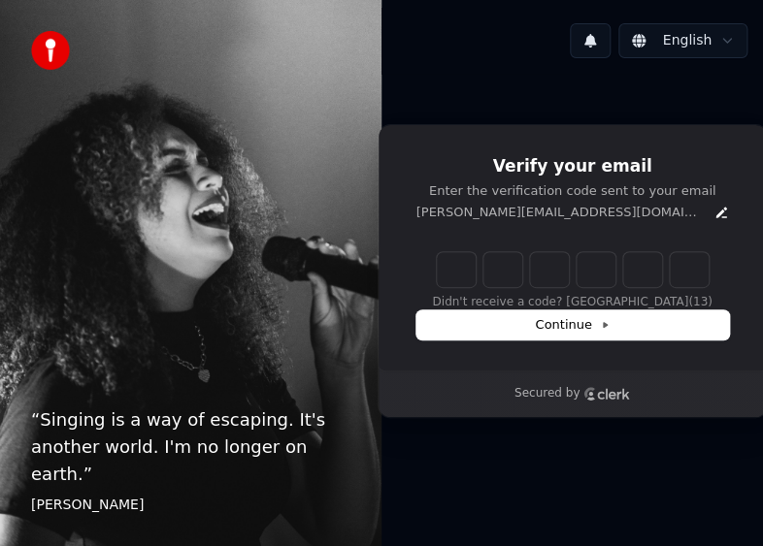  What do you see at coordinates (546, 394) in the screenshot?
I see `p: Secured by` at bounding box center [546, 394].